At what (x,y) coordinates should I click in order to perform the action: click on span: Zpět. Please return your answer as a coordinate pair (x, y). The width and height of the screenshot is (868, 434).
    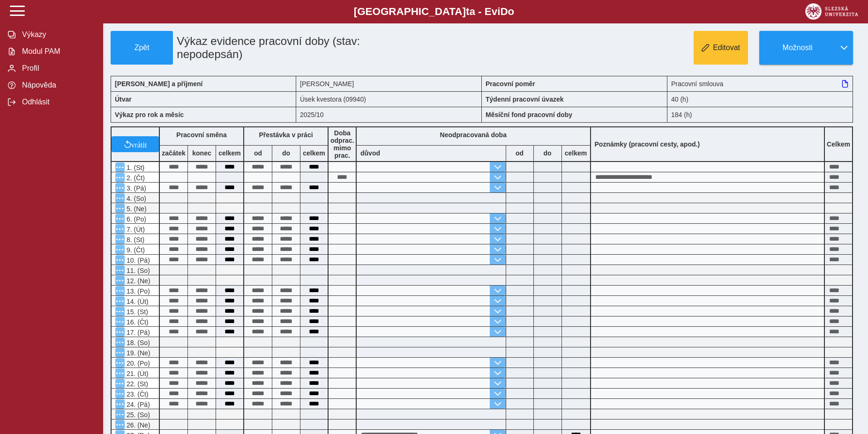
    Looking at the image, I should click on (142, 48).